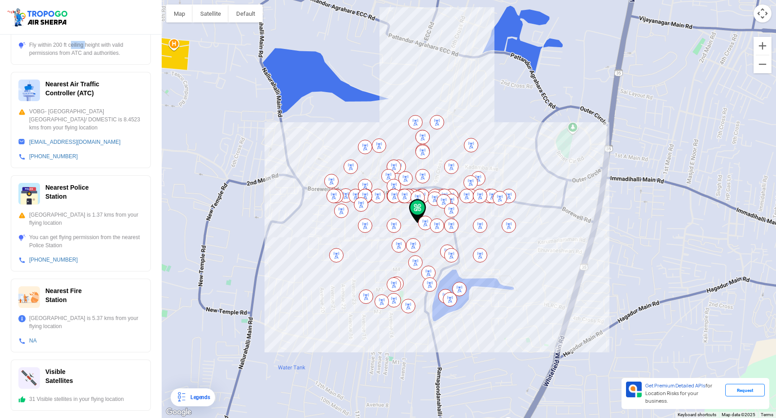 Image resolution: width=776 pixels, height=418 pixels. I want to click on div: Fly within 200 ft ceiling height with valid permissions from ATC and authorities., so click(81, 49).